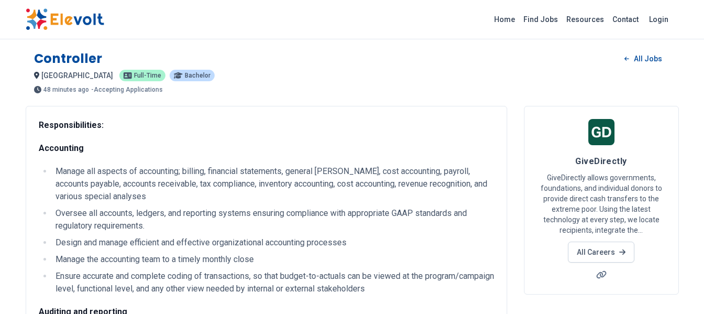 This screenshot has width=704, height=314. What do you see at coordinates (71, 125) in the screenshot?
I see `strong: Responsibilities:` at bounding box center [71, 125].